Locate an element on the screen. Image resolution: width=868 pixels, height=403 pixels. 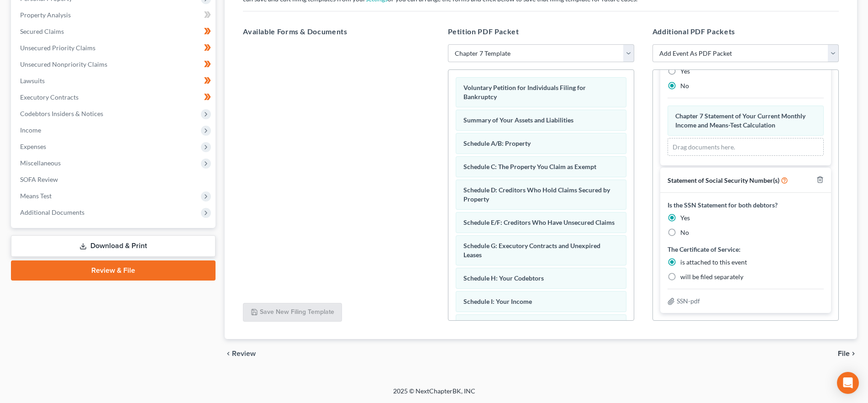
span: Schedule I: Your Income is located at coordinates (498, 301).